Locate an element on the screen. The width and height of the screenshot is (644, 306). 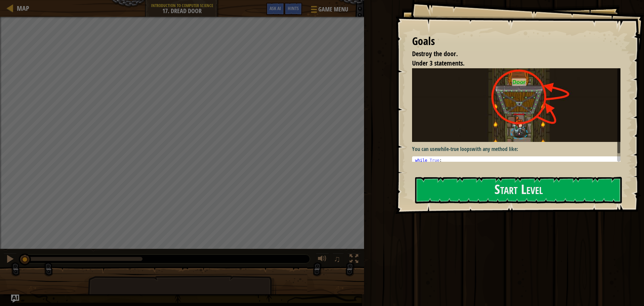
button: Start Level is located at coordinates (519, 190).